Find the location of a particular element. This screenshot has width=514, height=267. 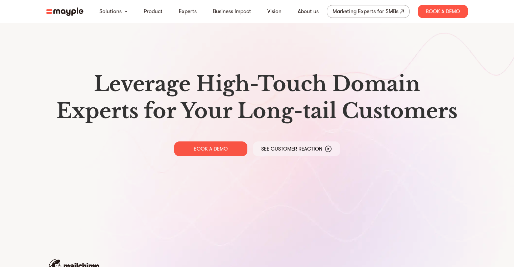

a: See Customer Reaction is located at coordinates (296, 149).